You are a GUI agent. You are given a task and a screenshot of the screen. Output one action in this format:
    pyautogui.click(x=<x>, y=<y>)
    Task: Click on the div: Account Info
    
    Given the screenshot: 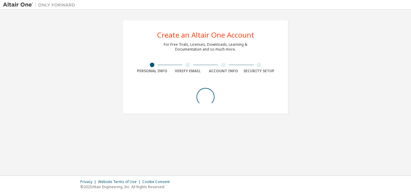 What is the action you would take?
    pyautogui.click(x=223, y=71)
    